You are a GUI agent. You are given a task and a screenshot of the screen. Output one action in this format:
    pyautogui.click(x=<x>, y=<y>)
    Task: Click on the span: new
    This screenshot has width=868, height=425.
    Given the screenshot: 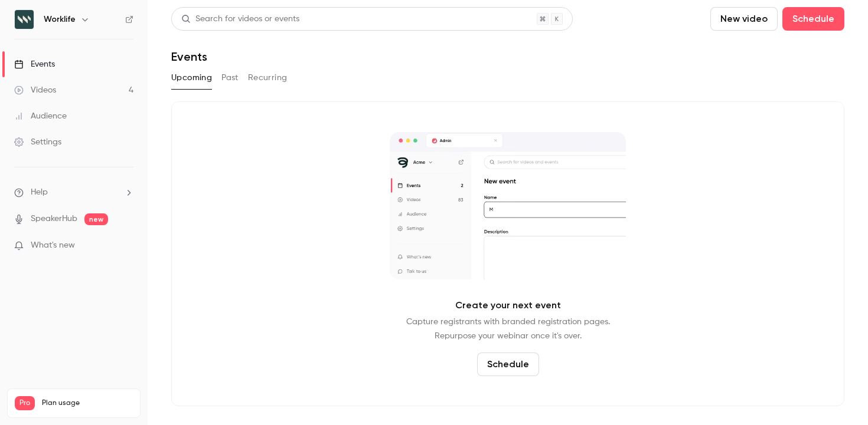 What is the action you would take?
    pyautogui.click(x=96, y=220)
    